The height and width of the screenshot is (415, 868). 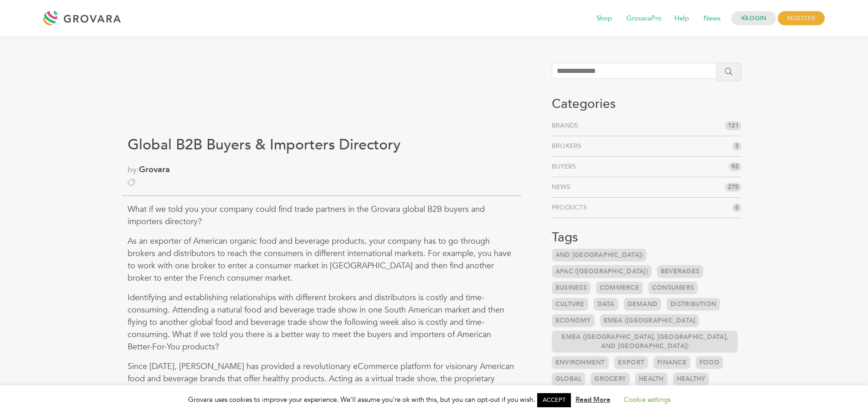 What do you see at coordinates (322, 145) in the screenshot?
I see `h1: Global B2B Buyers & Importers Directory` at bounding box center [322, 145].